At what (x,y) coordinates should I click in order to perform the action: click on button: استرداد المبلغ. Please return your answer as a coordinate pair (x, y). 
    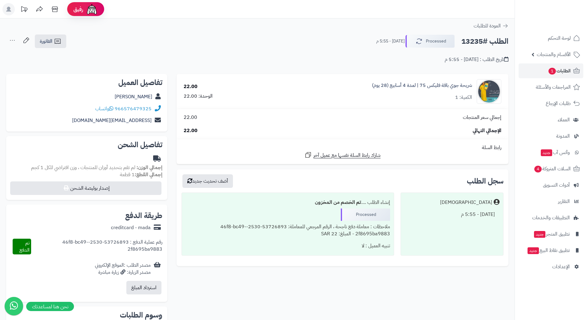
    Looking at the image, I should click on (144, 288).